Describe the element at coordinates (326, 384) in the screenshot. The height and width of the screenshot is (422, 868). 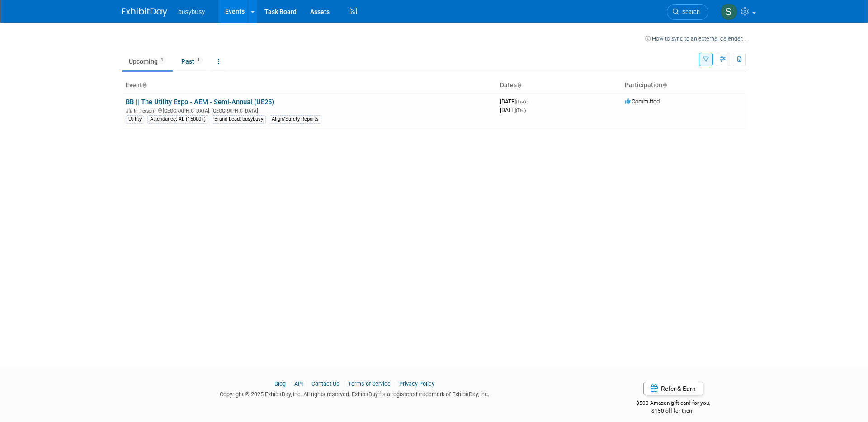
I see `a: Contact Us` at that location.